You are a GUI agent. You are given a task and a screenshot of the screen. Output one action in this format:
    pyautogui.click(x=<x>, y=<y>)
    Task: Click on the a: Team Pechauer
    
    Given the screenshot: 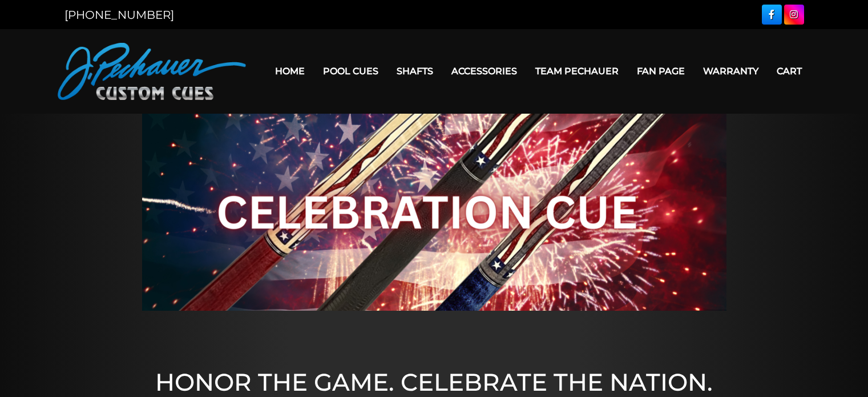 What is the action you would take?
    pyautogui.click(x=577, y=71)
    